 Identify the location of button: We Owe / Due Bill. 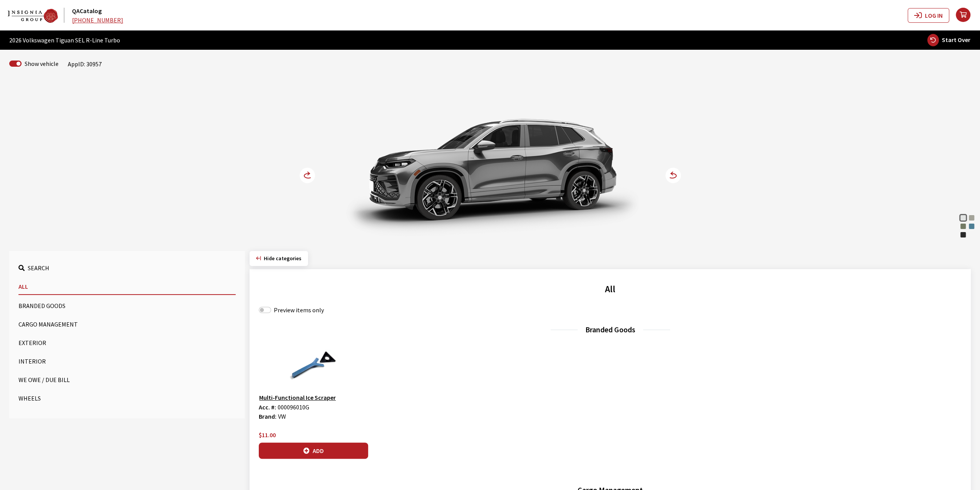
(127, 380).